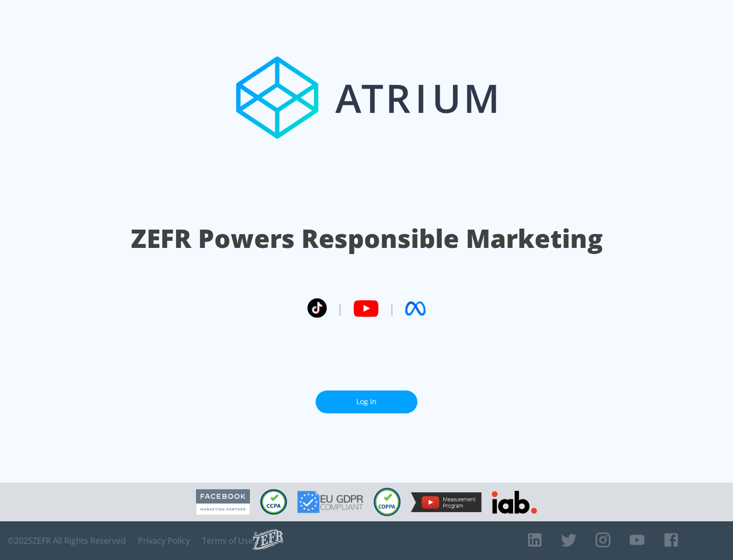  Describe the element at coordinates (387, 502) in the screenshot. I see `img: COPPA Compliant` at that location.